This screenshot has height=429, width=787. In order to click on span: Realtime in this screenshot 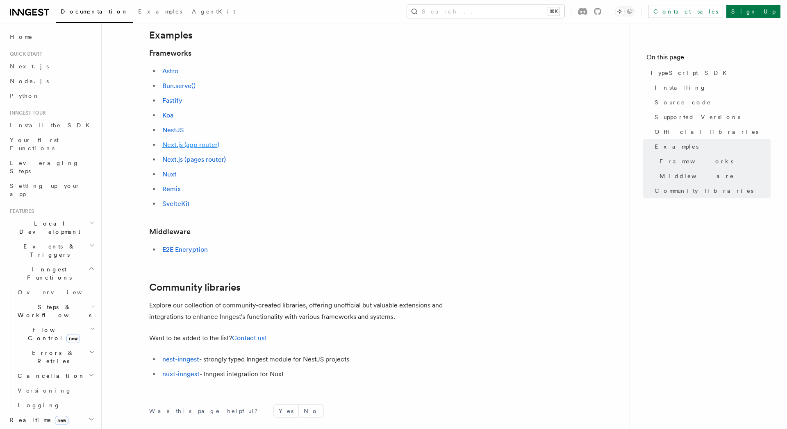, I will do `click(37, 420)`.